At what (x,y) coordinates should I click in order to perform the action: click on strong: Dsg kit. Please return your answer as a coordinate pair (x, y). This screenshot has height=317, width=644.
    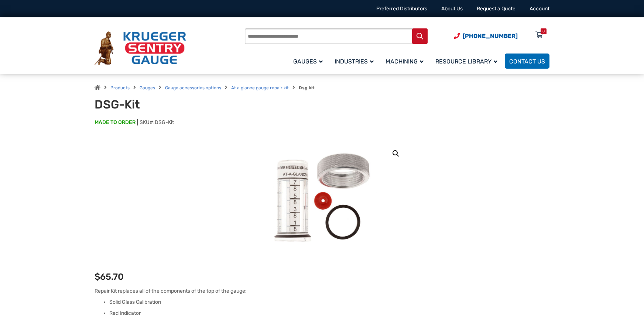
    Looking at the image, I should click on (306, 88).